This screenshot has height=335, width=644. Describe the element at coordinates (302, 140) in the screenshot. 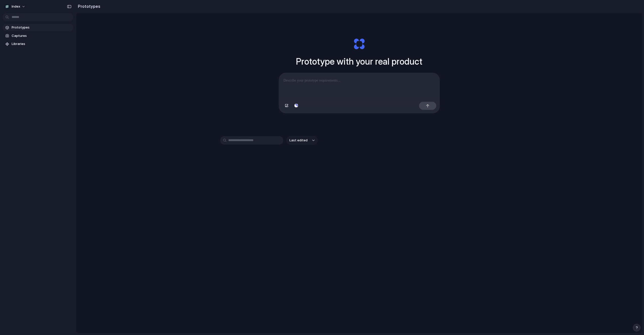

I see `button: Last edited` at that location.